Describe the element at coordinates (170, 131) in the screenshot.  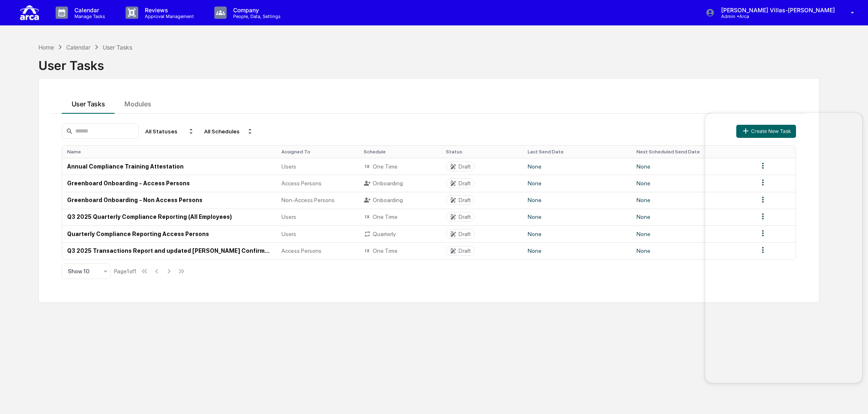
I see `div: All Statuses` at that location.